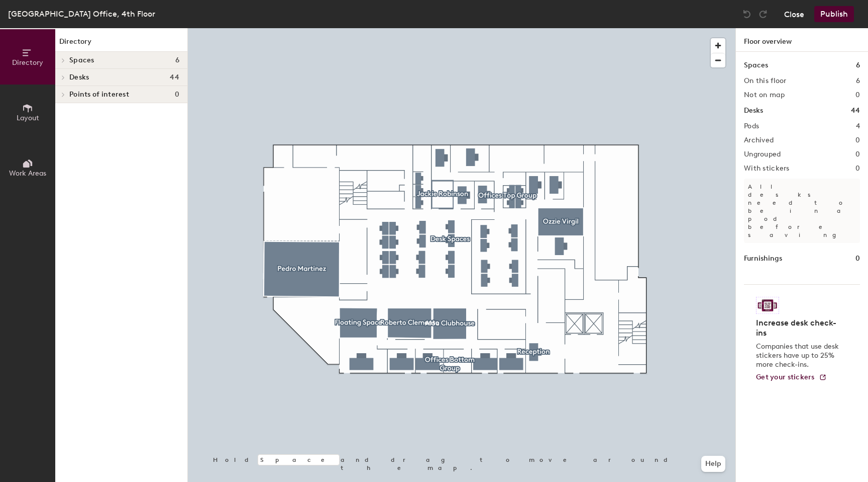 The image size is (868, 482). Describe the element at coordinates (763, 14) in the screenshot. I see `img: Redo` at that location.